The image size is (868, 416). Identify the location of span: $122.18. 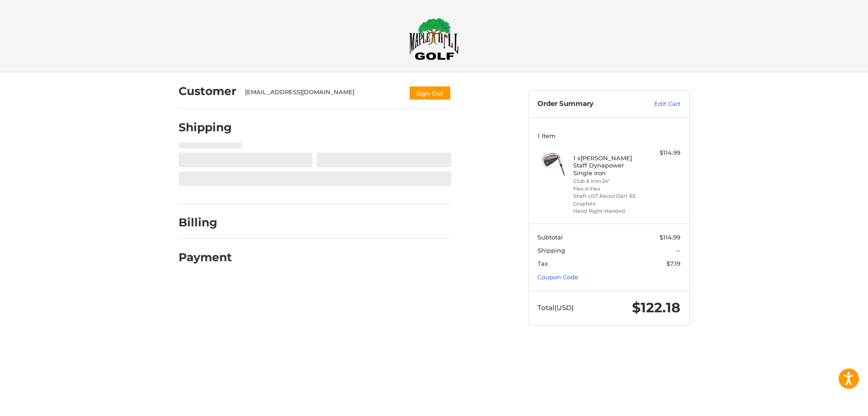
(656, 307).